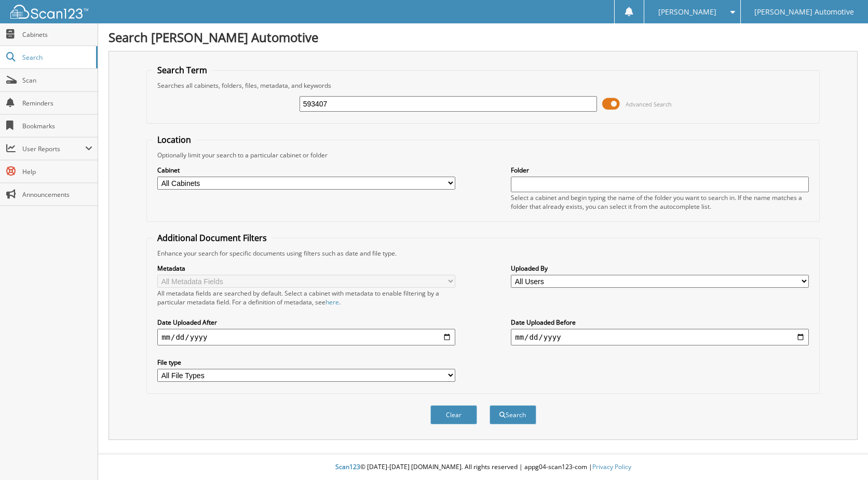 The image size is (868, 480). Describe the element at coordinates (660, 202) in the screenshot. I see `div: Select a cabinet and begin typing the name of the folder you want to search in. If the name match...` at that location.